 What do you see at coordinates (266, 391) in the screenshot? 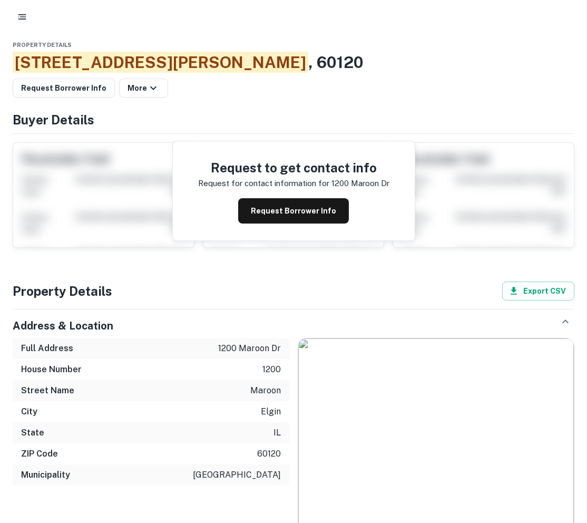
I see `p: maroon` at bounding box center [266, 391].